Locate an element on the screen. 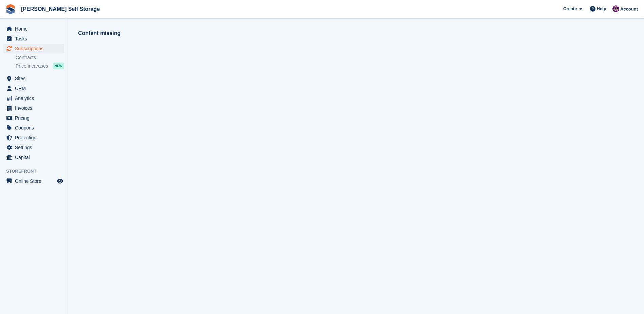 The width and height of the screenshot is (644, 314). span: Settings is located at coordinates (35, 147).